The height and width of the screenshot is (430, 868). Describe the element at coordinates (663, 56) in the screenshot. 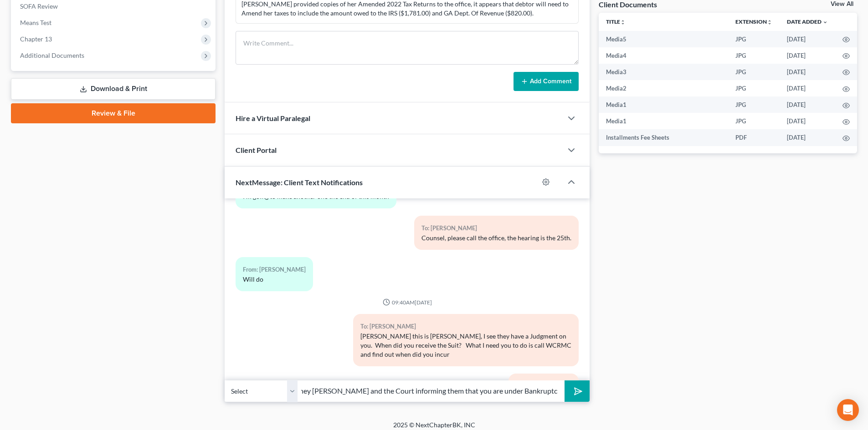

I see `td: Media4` at that location.